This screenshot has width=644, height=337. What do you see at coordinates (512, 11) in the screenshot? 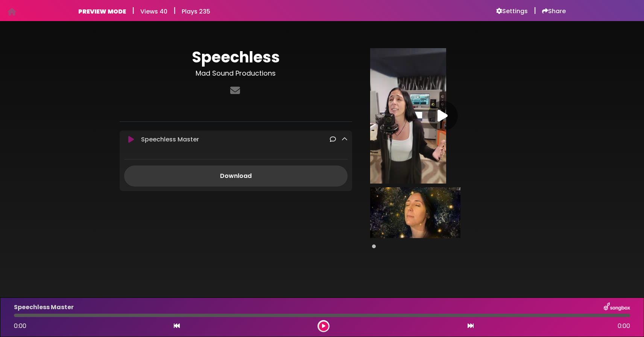
I see `a: Settings` at bounding box center [512, 11].